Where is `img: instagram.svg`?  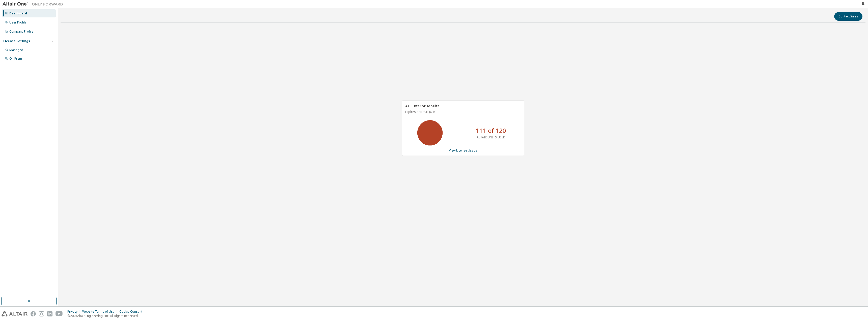 img: instagram.svg is located at coordinates (42, 314).